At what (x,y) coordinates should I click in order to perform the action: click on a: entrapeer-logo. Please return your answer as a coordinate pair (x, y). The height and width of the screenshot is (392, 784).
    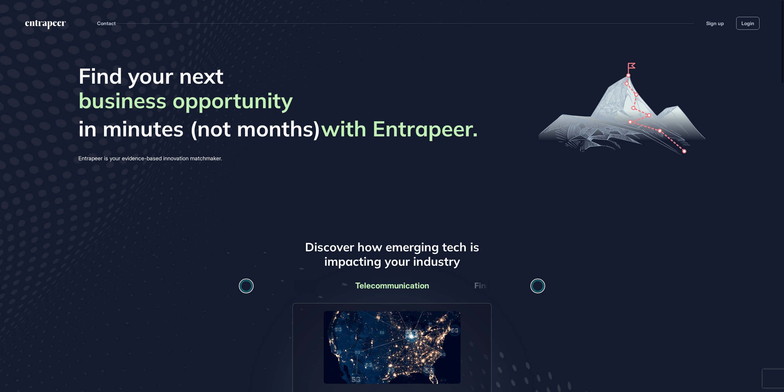
    Looking at the image, I should click on (45, 26).